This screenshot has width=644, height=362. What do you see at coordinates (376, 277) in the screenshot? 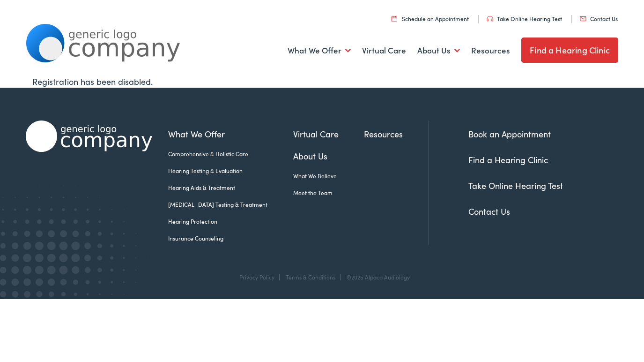
I see `div: ©2025 Alpaca Audiology` at bounding box center [376, 277].